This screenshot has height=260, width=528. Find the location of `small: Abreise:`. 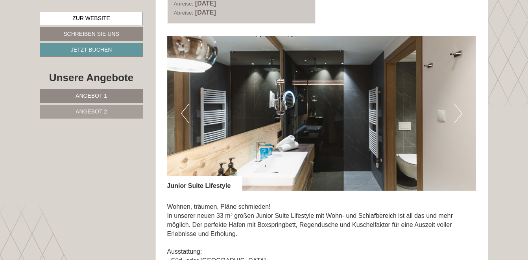

small: Abreise: is located at coordinates (184, 13).